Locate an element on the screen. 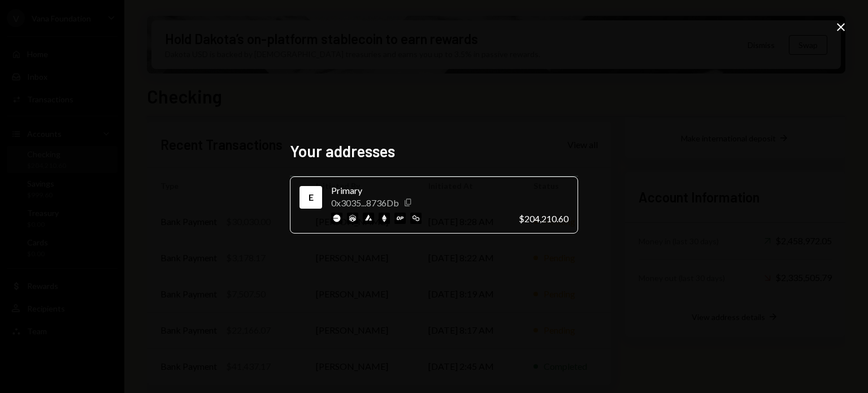  img: base-mainnet is located at coordinates (336, 218).